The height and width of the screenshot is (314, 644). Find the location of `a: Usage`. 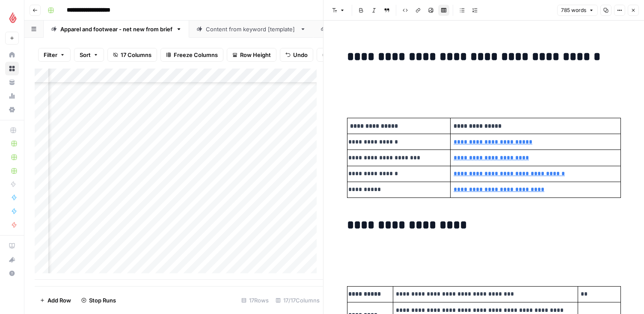

a: Usage is located at coordinates (12, 96).